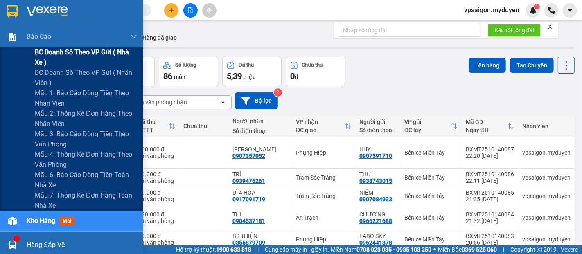  Describe the element at coordinates (376, 199) in the screenshot. I see `div: 0907084933` at that location.